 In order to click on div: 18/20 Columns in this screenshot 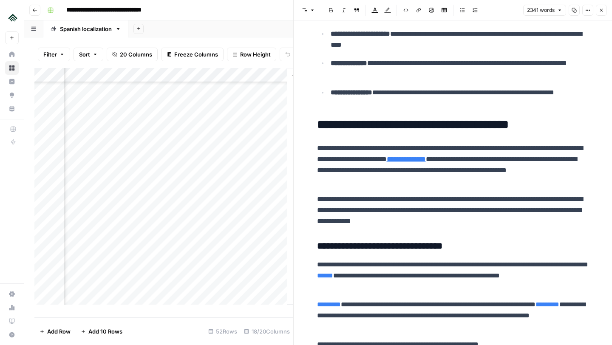, I will do `click(267, 332)`.